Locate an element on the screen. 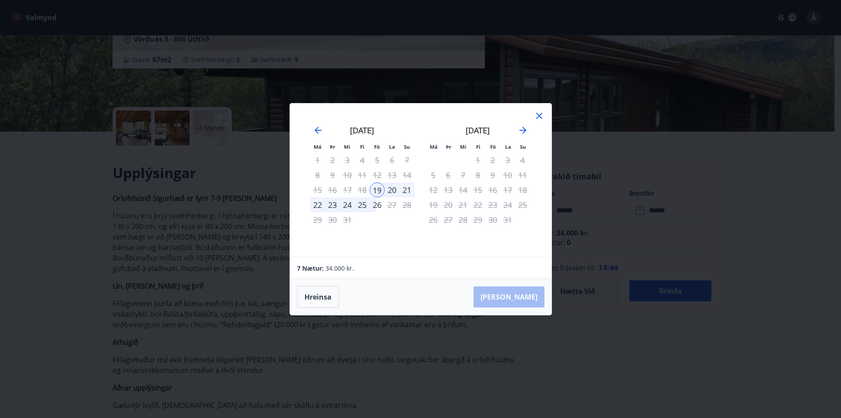 This screenshot has height=418, width=841. td: Not available. miðvikudagur, 21. janúar 2026 is located at coordinates (463, 205).